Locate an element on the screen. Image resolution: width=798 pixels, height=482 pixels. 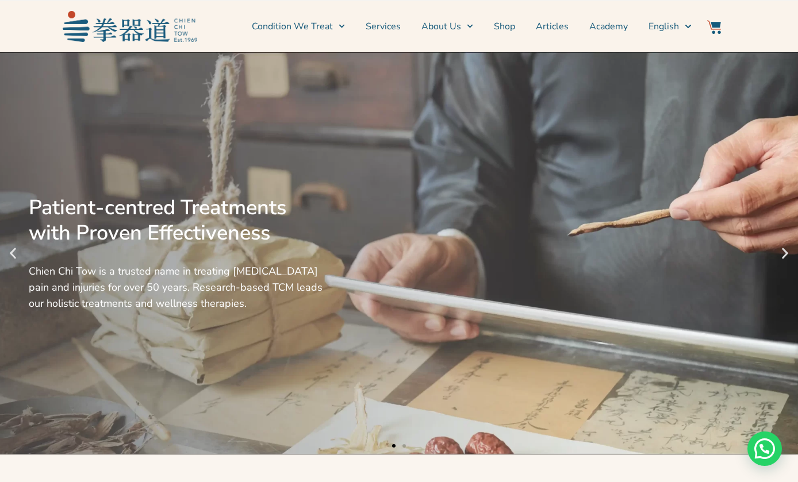
div: Previous slide is located at coordinates (13, 254).